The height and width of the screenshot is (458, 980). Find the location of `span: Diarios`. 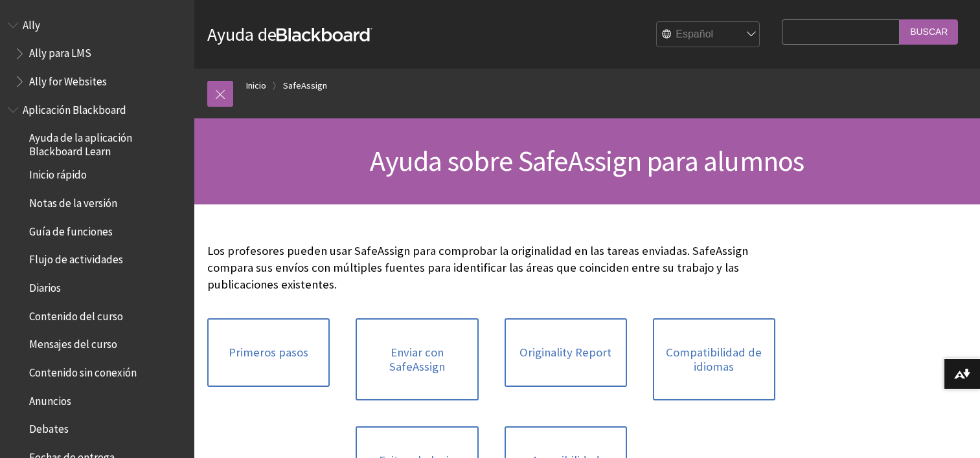

span: Diarios is located at coordinates (45, 286).